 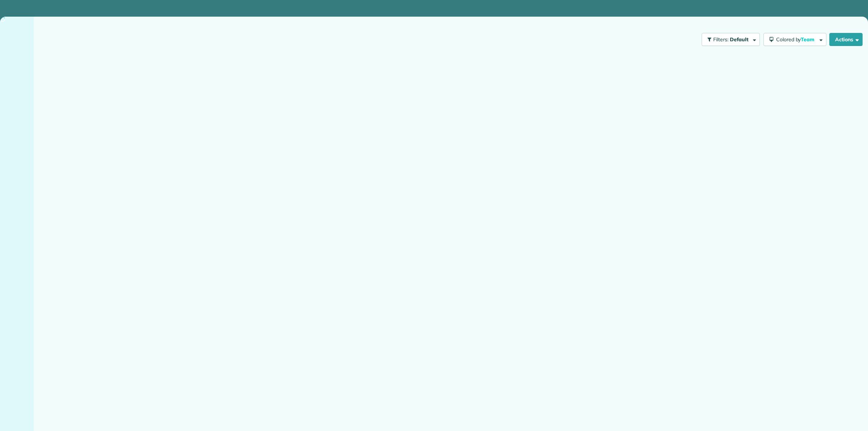 What do you see at coordinates (846, 39) in the screenshot?
I see `button: Actions` at bounding box center [846, 39].